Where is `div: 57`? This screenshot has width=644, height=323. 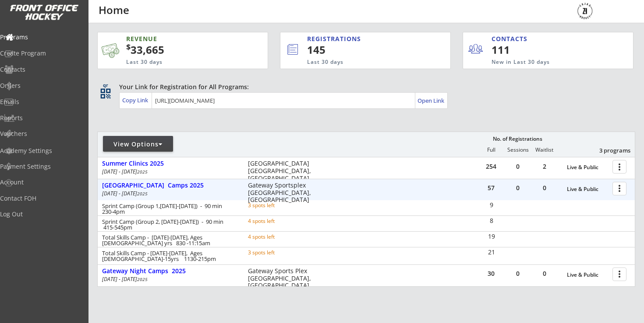
div: 57 is located at coordinates (491, 188).